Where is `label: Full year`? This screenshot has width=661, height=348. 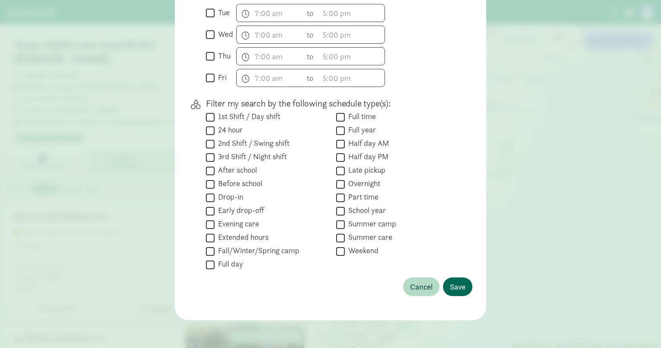
label: Full year is located at coordinates (360, 130).